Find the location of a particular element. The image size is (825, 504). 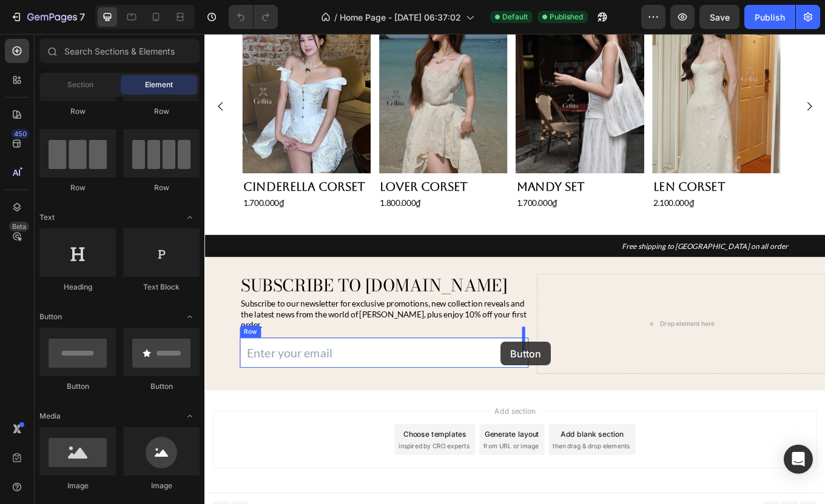

span: Save is located at coordinates (720, 17).